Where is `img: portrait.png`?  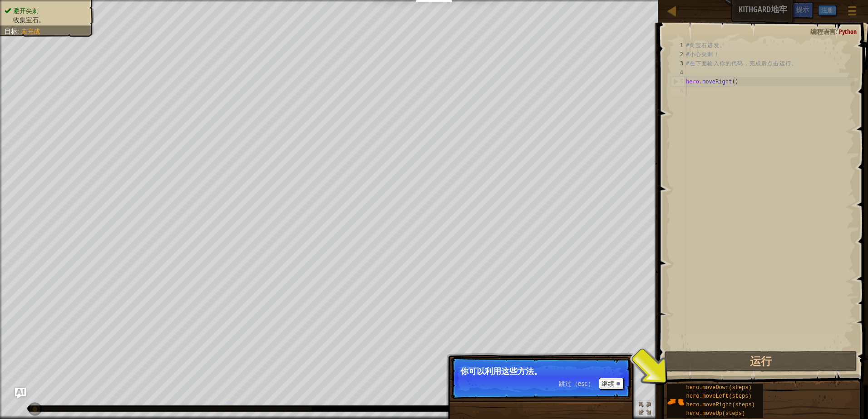
img: portrait.png is located at coordinates (675, 402).